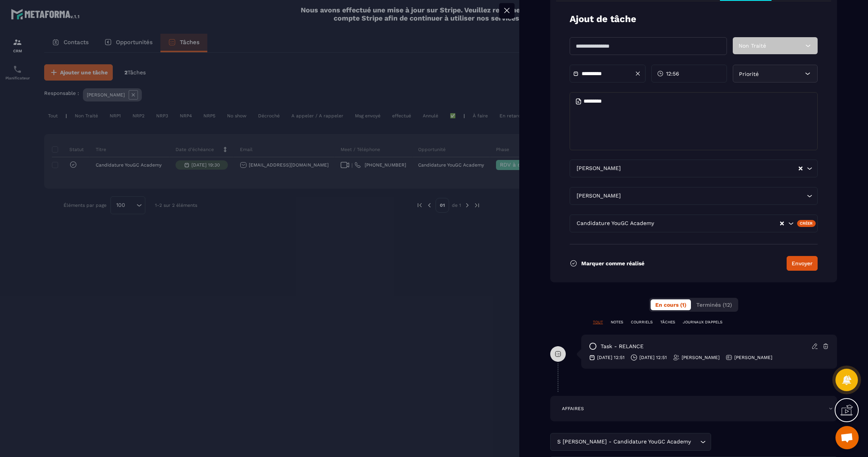 The height and width of the screenshot is (457, 868). Describe the element at coordinates (752, 46) in the screenshot. I see `span: Non Traité` at that location.